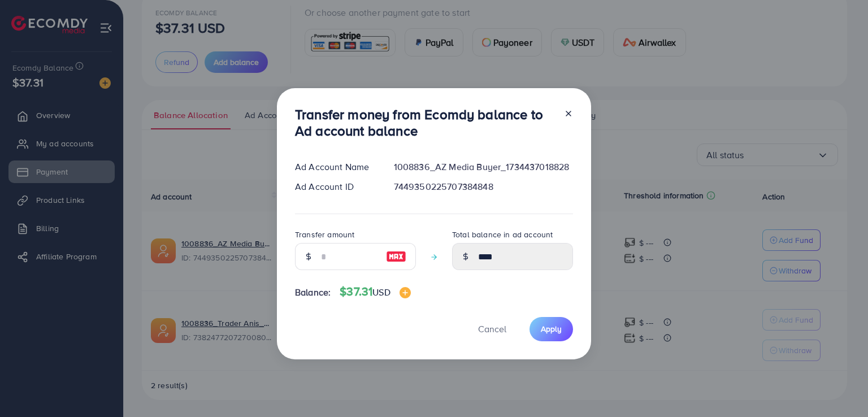 Image resolution: width=868 pixels, height=417 pixels. Describe the element at coordinates (551, 329) in the screenshot. I see `span: Apply` at that location.